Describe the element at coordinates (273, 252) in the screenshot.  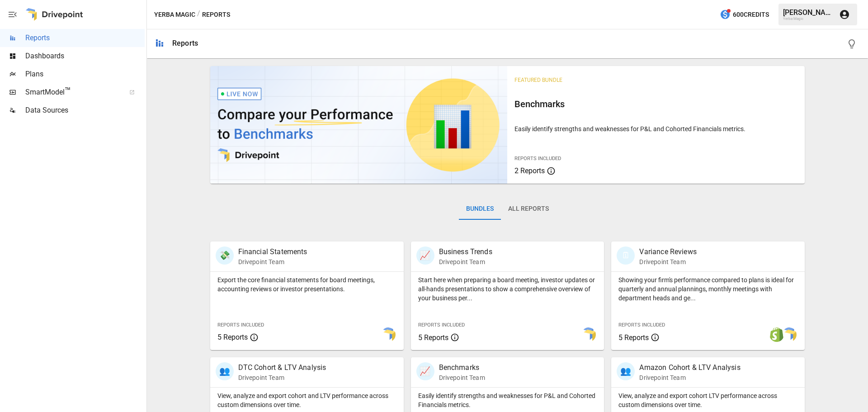
I see `p: Financial Statements` at that location.